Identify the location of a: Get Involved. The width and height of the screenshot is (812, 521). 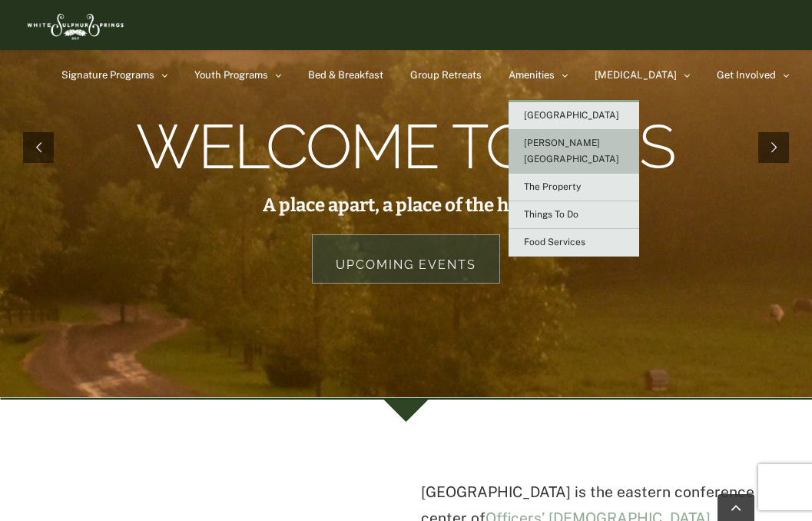
(753, 74).